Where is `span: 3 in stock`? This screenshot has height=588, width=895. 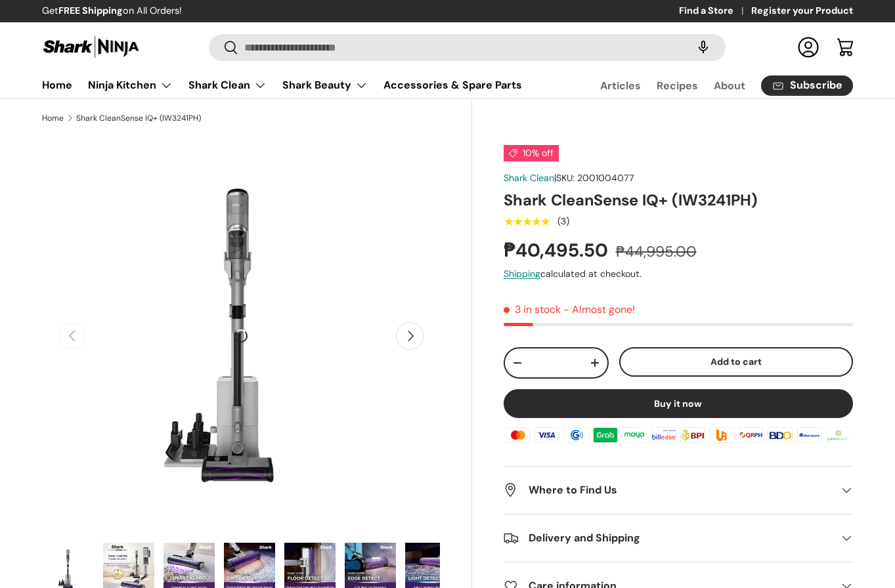 span: 3 in stock is located at coordinates (532, 309).